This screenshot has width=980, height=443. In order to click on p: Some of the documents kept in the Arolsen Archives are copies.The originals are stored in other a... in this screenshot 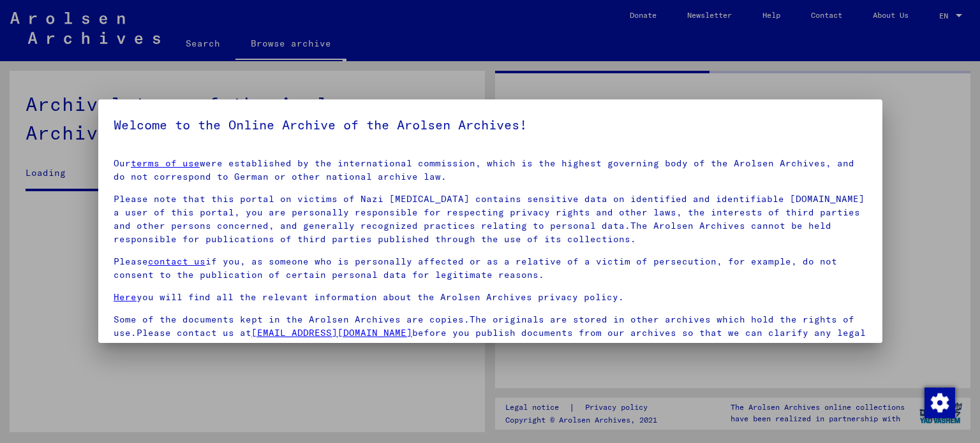, I will do `click(490, 333)`.